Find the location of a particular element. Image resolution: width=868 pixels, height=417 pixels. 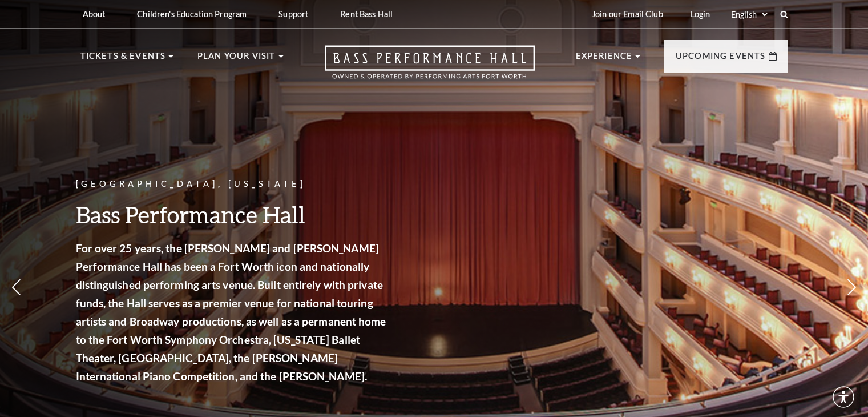

p: Rent Bass Hall is located at coordinates (366, 14).